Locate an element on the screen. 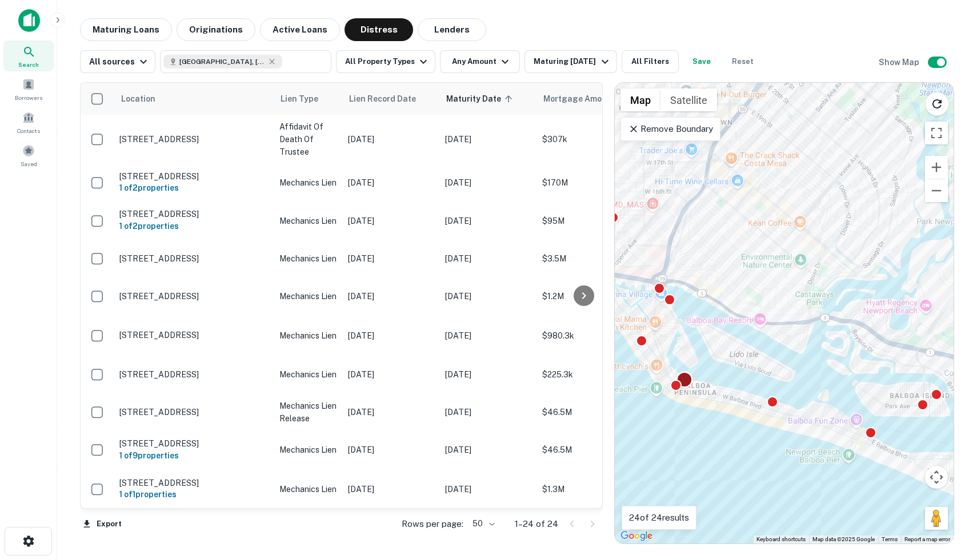 The height and width of the screenshot is (560, 977). a: Borrowers is located at coordinates (29, 89).